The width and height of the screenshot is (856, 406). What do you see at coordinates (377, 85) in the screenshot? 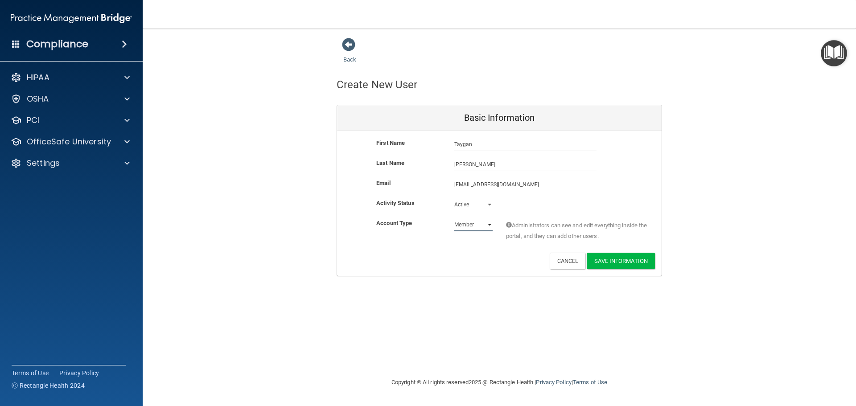
I see `h4: Create New User` at bounding box center [377, 85].